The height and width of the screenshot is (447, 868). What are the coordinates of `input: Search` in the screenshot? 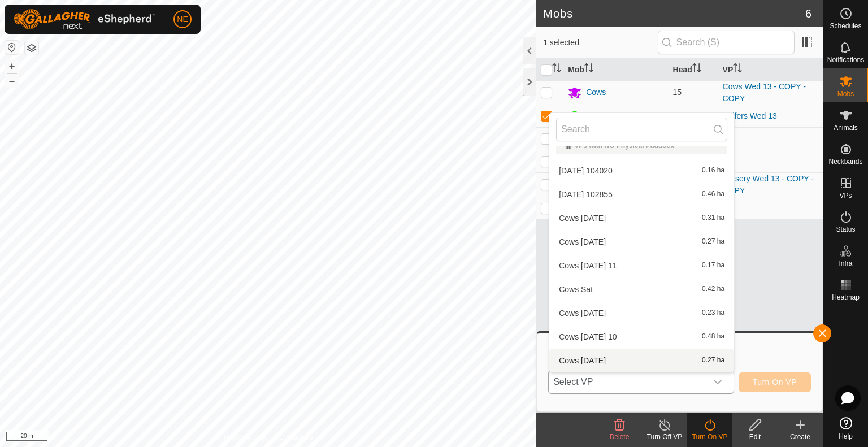 It's located at (642, 130).